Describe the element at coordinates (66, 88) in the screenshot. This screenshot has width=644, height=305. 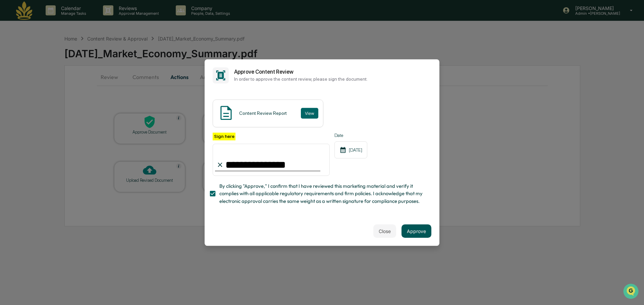
I see `a: 🗄️Attestations` at that location.